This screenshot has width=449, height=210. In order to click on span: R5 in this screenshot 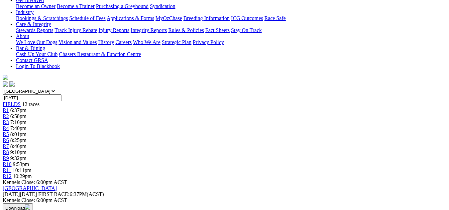, I will do `click(6, 134)`.